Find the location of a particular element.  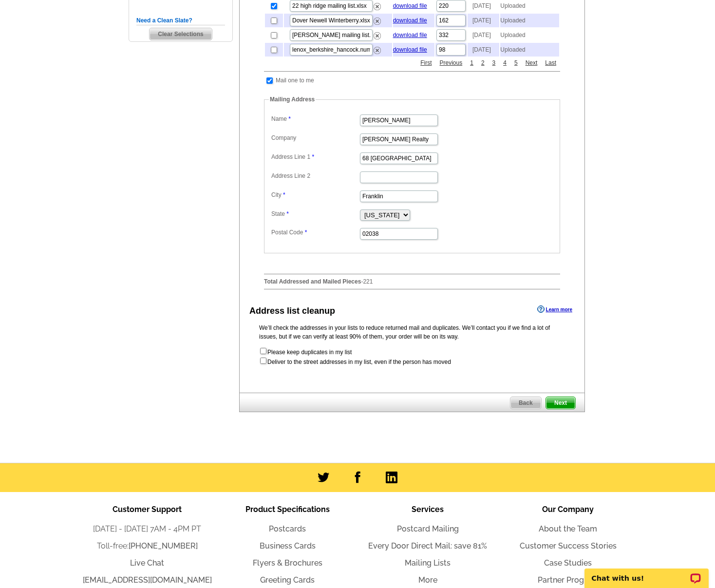

a: First is located at coordinates (426, 63).